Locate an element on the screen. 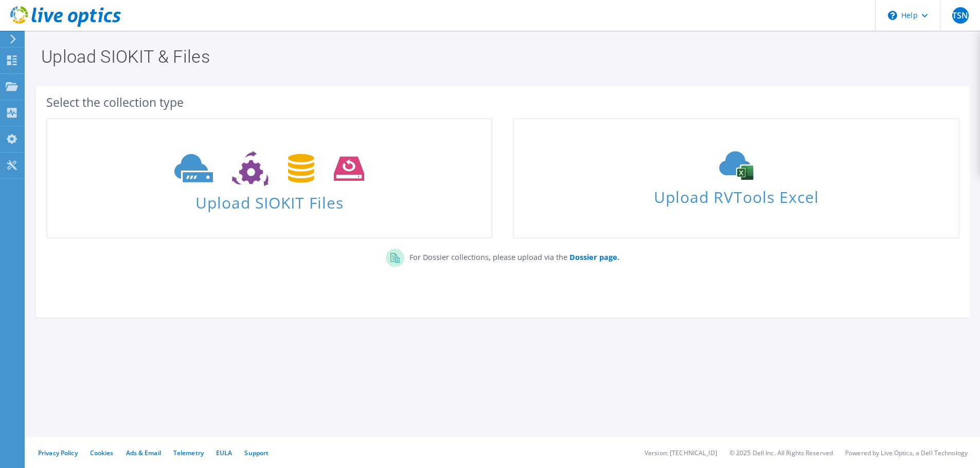  b: Dossier page. is located at coordinates (594, 257).